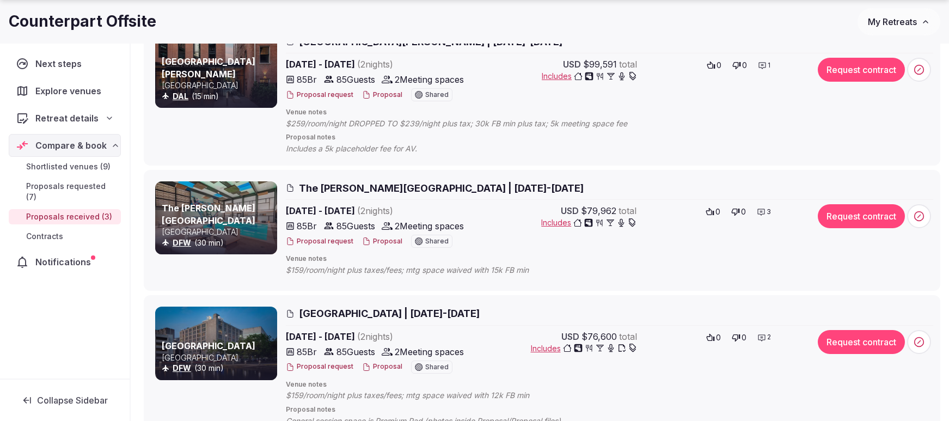  What do you see at coordinates (467, 124) in the screenshot?
I see `span: $259/room/night DROPPED TO $239/night plus tax; 30k FB min plus tax; 5k meeting space fee` at bounding box center [467, 124].